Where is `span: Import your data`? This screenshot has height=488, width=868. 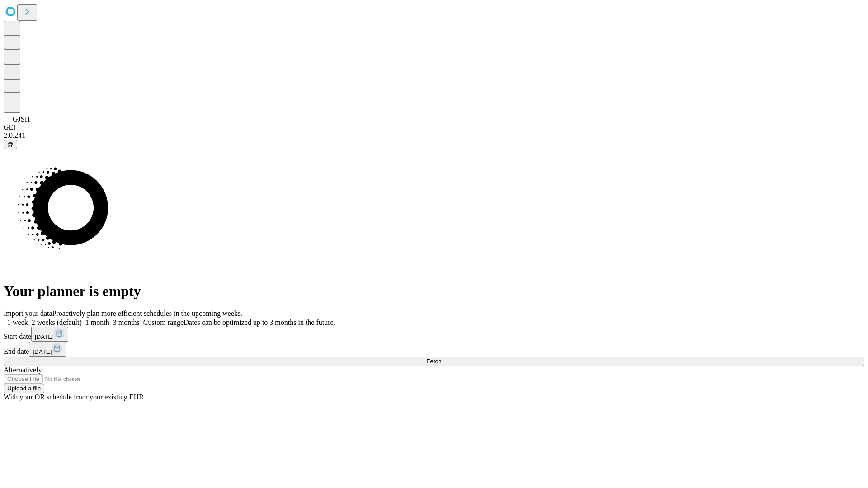 span: Import your data is located at coordinates (28, 314).